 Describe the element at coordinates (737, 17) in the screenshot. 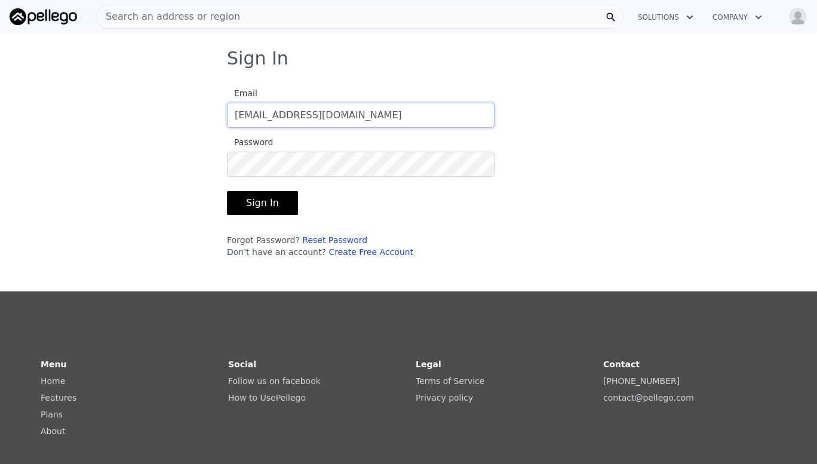

I see `button: Company` at that location.